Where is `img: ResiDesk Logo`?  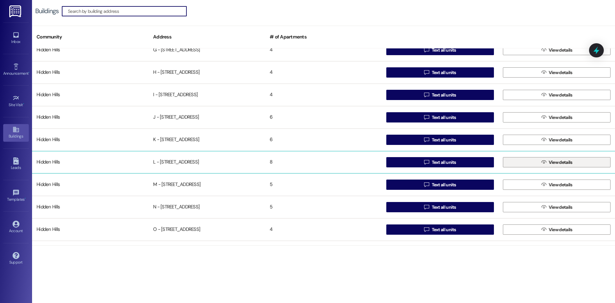 img: ResiDesk Logo is located at coordinates (16, 11).